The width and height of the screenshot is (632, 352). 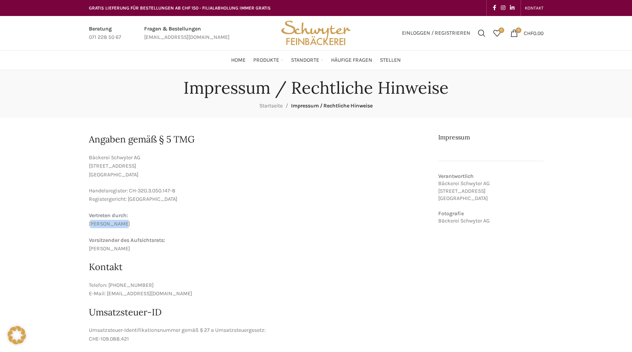 What do you see at coordinates (390, 60) in the screenshot?
I see `a: Stellen` at bounding box center [390, 60].